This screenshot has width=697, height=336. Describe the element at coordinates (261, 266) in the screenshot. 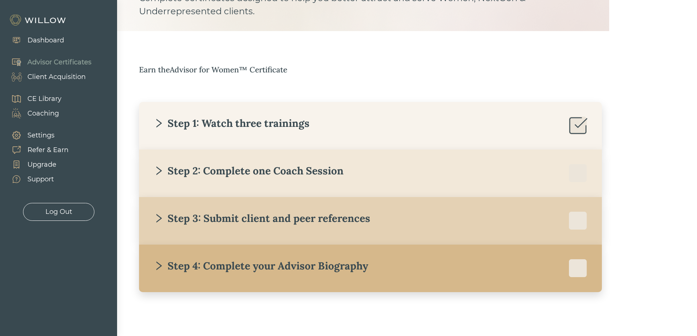

I see `div: Step 4: Complete your Advisor Biography` at that location.